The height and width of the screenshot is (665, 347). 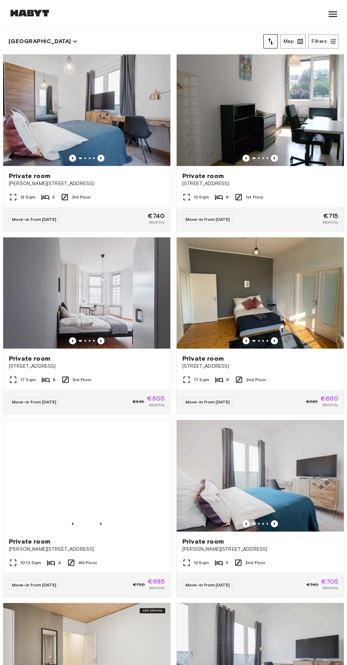 I want to click on button: Map, so click(x=293, y=41).